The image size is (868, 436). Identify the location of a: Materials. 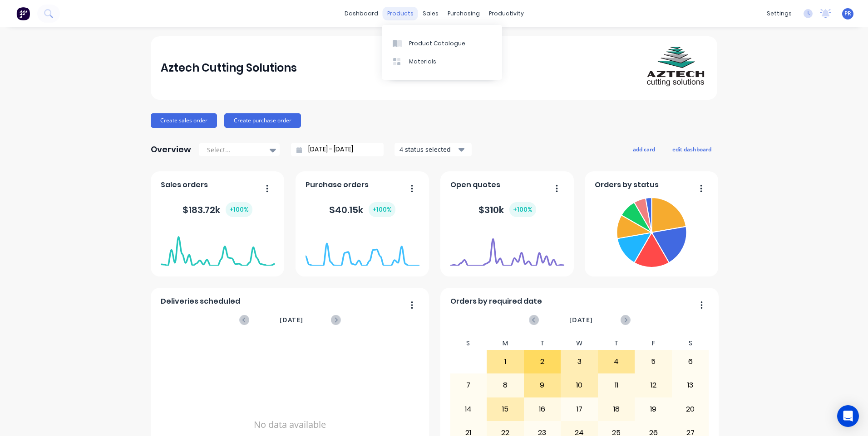
(441, 62).